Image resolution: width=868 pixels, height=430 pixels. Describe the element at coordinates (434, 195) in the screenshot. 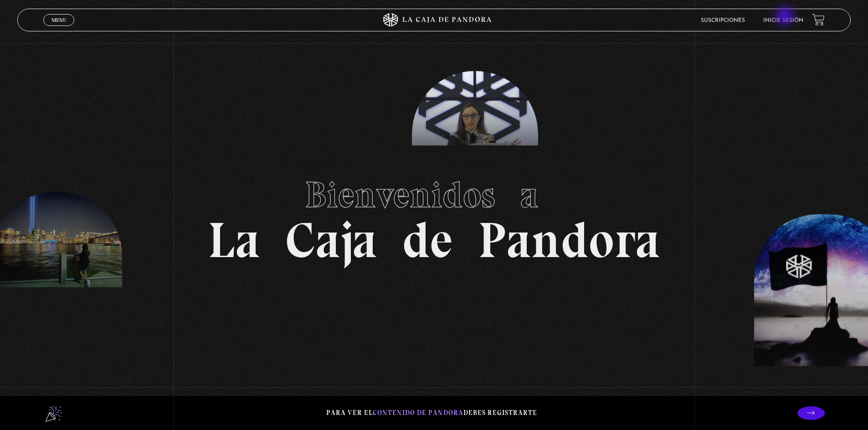

I see `span: Bienvenidos a` at that location.